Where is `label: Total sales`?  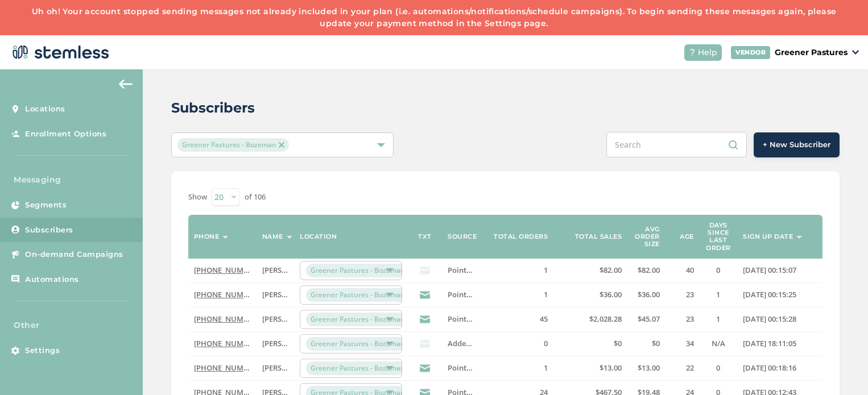 label: Total sales is located at coordinates (599, 236).